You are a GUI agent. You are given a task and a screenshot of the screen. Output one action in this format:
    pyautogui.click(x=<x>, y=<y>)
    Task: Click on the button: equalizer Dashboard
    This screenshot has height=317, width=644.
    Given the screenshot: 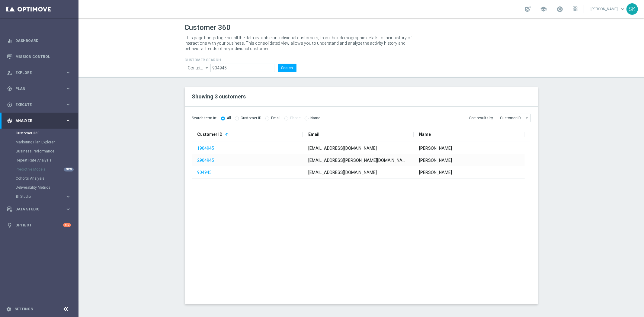 What is the action you would take?
    pyautogui.click(x=39, y=41)
    